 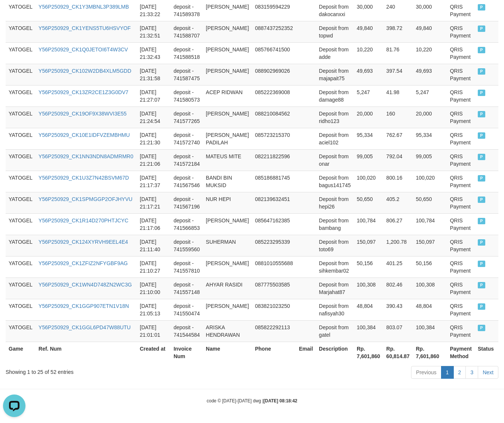 What do you see at coordinates (273, 95) in the screenshot?
I see `td: 085222369008` at bounding box center [273, 95].